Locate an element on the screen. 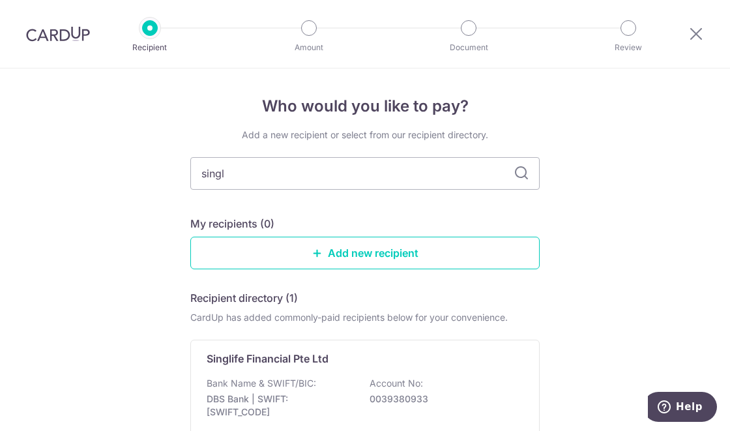 The image size is (730, 431). h4: Who would you like to pay? is located at coordinates (365, 106).